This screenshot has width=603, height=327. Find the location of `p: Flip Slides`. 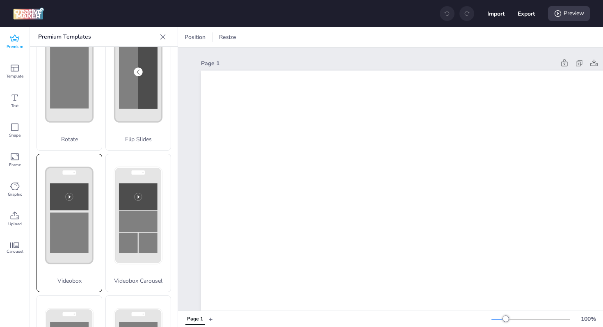

p: Flip Slides is located at coordinates (138, 139).